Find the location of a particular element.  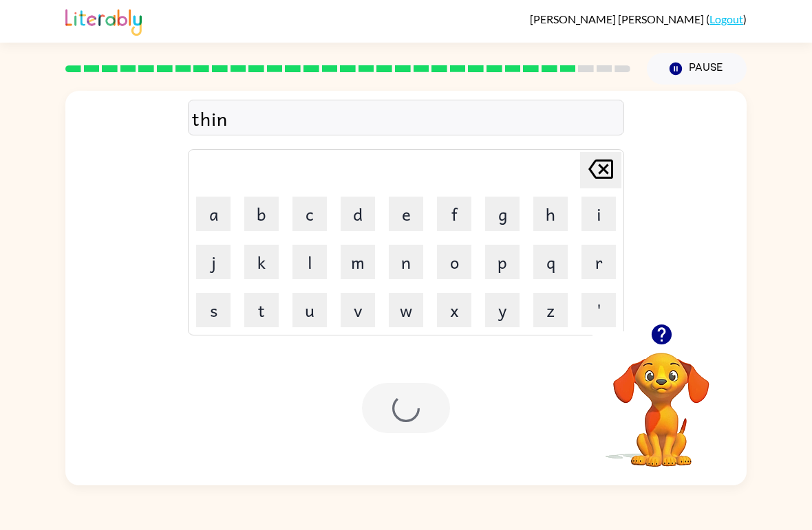

a: Logout is located at coordinates (726, 19).